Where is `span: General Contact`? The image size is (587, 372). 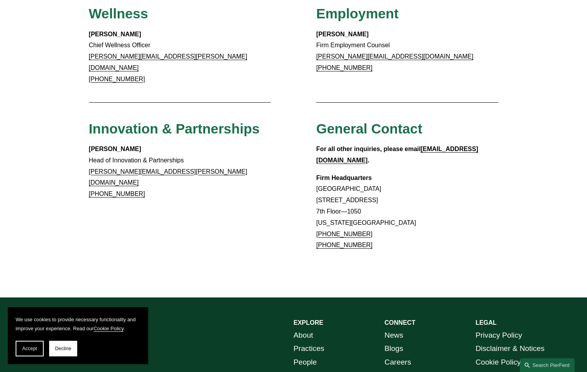
span: General Contact is located at coordinates (370, 128).